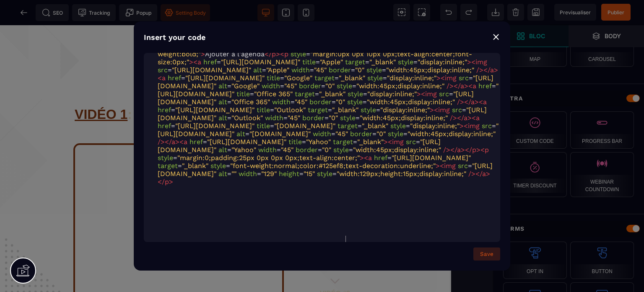 This screenshot has height=292, width=644. What do you see at coordinates (247, 117) in the screenshot?
I see `span: "Outlook"` at bounding box center [247, 117].